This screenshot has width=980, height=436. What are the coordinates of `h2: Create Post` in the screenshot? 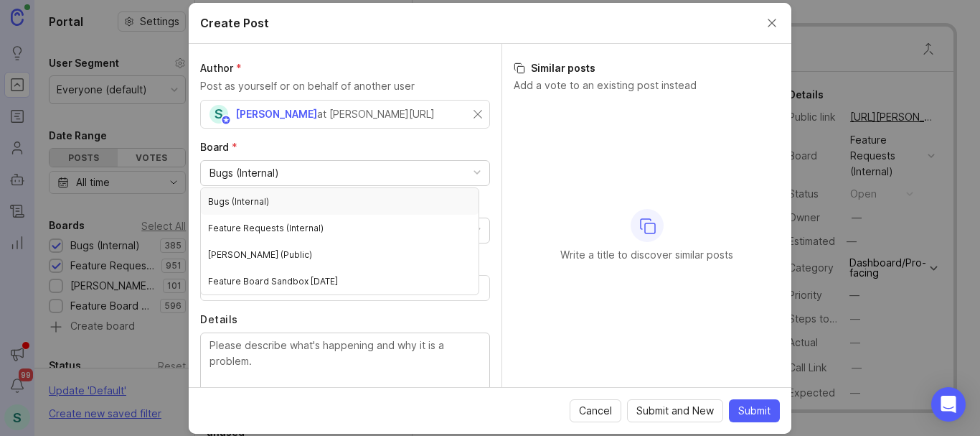 It's located at (235, 23).